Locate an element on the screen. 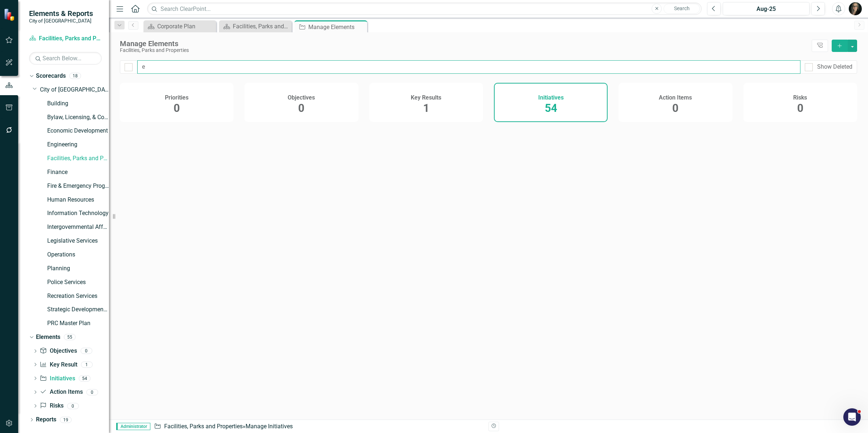  img: ClearPoint Strategy is located at coordinates (10, 15).